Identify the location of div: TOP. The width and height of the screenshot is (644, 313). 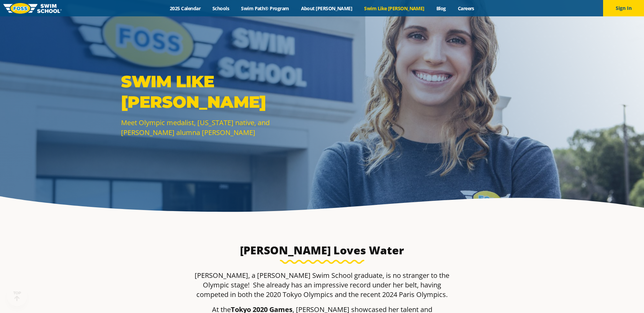
(17, 296).